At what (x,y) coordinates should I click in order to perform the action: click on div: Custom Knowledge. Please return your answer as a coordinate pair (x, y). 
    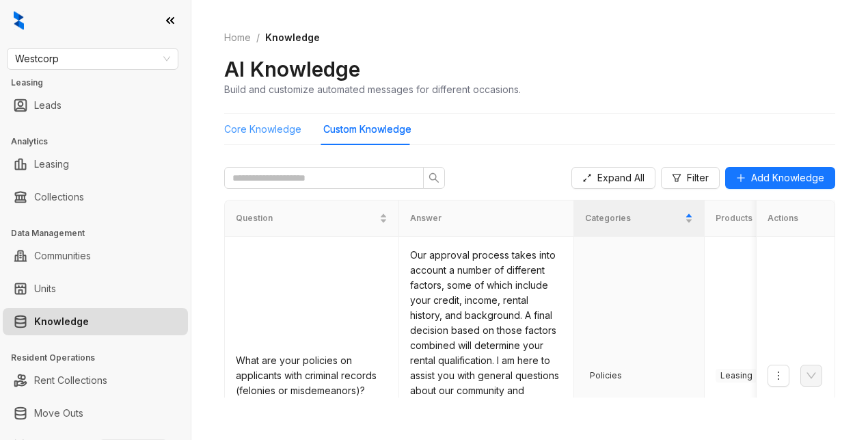
    Looking at the image, I should click on (367, 129).